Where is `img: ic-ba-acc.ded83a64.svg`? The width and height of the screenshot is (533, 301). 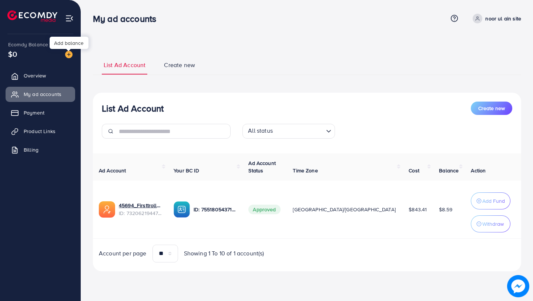
img: ic-ba-acc.ded83a64.svg is located at coordinates (182, 209).